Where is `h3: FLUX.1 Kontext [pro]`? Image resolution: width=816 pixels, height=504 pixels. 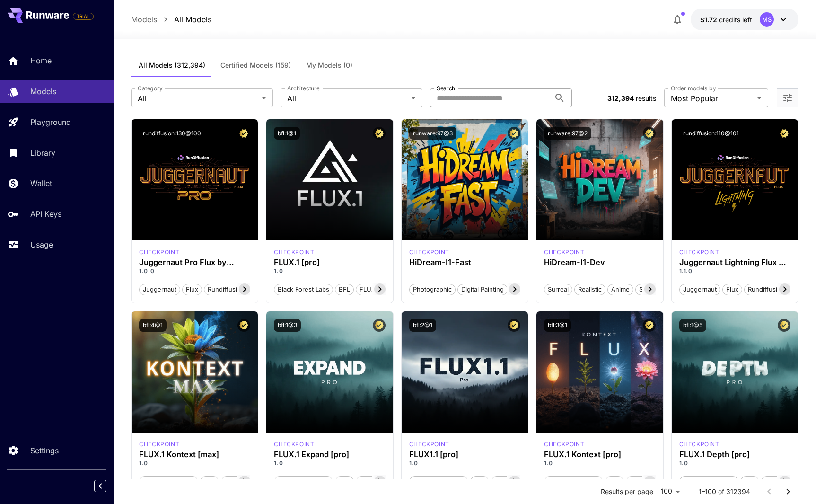
h3: FLUX.1 Kontext [pro] is located at coordinates (600, 454).